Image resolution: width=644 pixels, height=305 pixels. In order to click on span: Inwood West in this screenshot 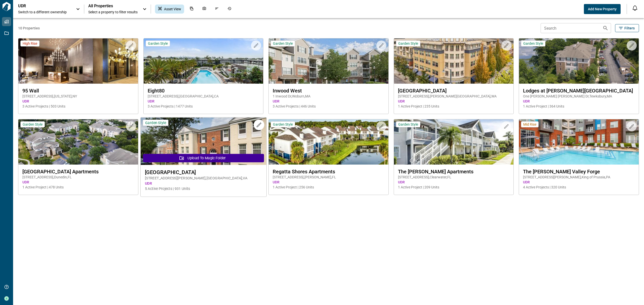, I will do `click(329, 91)`.